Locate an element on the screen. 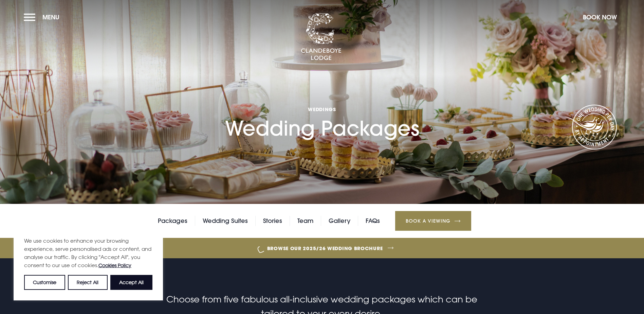  a: Cookies Policy is located at coordinates (115, 265).